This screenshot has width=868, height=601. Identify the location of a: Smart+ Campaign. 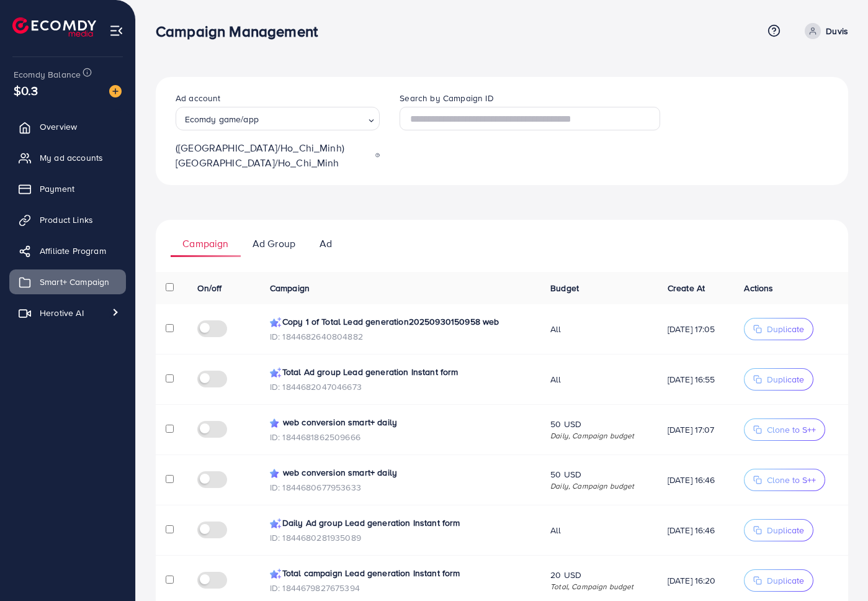
(67, 282).